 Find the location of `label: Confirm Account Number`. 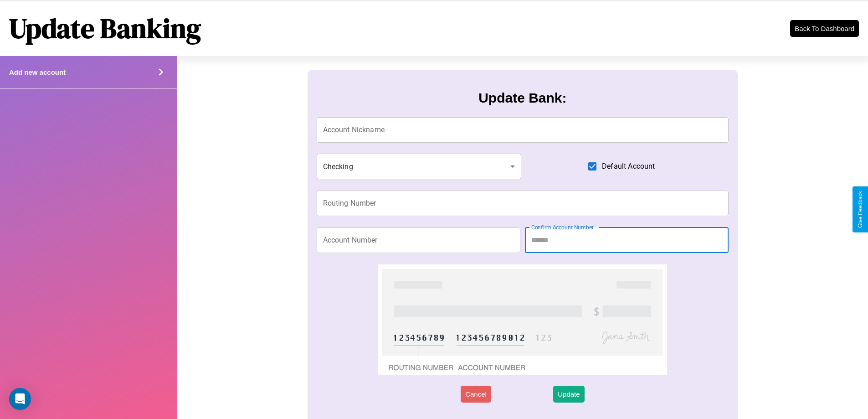

label: Confirm Account Number is located at coordinates (562, 227).